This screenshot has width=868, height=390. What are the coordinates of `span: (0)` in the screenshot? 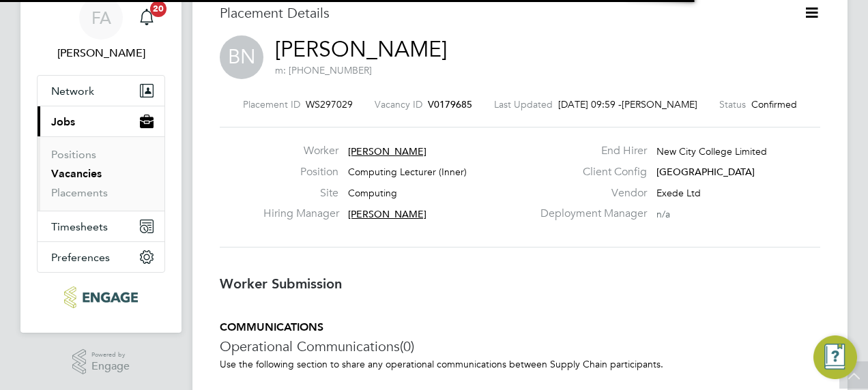 It's located at (407, 347).